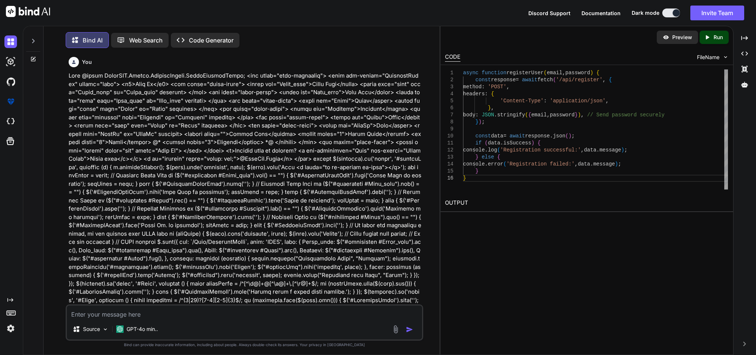 This screenshot has width=756, height=355. Describe the element at coordinates (449, 73) in the screenshot. I see `div: 1` at that location.